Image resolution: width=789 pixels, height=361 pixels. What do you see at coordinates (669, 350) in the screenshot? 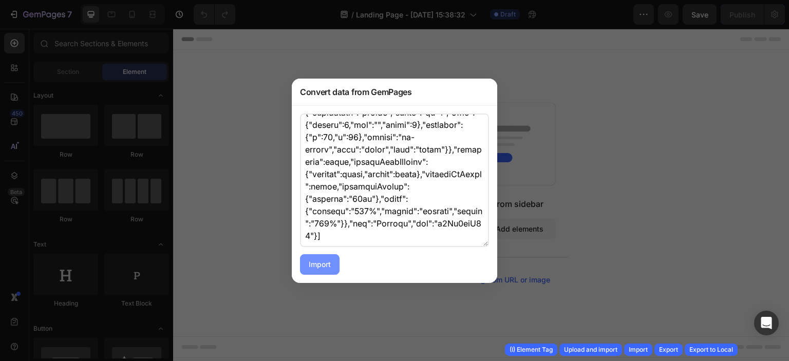
I see `div: Export` at bounding box center [669, 350].